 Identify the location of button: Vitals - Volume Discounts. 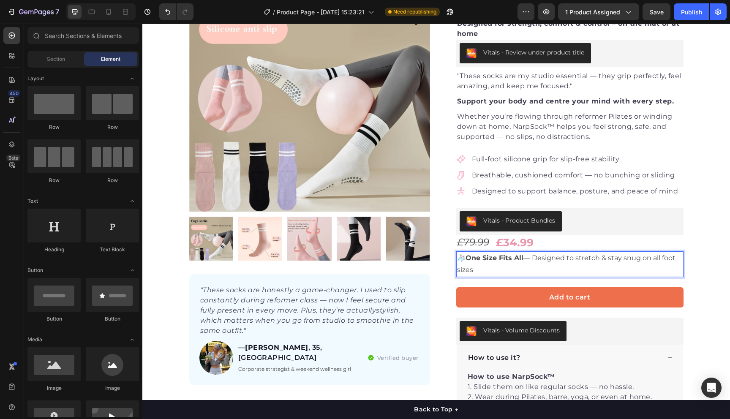
(370, 308).